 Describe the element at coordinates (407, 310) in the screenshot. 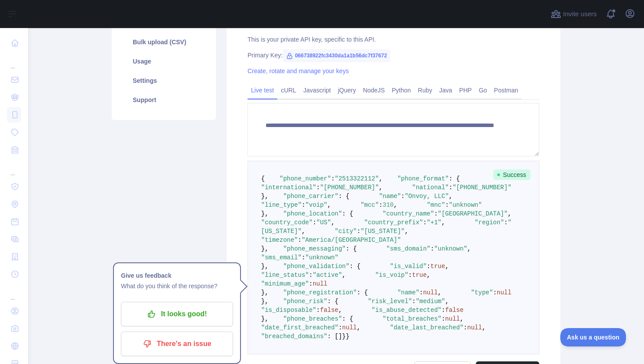

I see `span: "is_abuse_detected"` at that location.